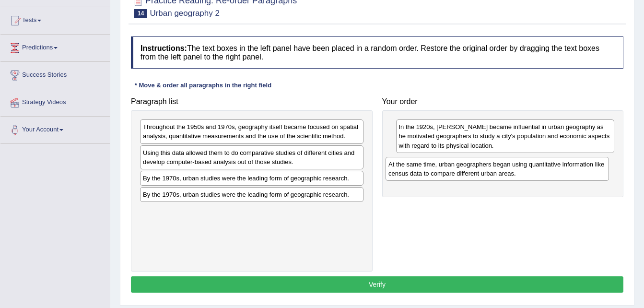  I want to click on a: Success Stories, so click(55, 74).